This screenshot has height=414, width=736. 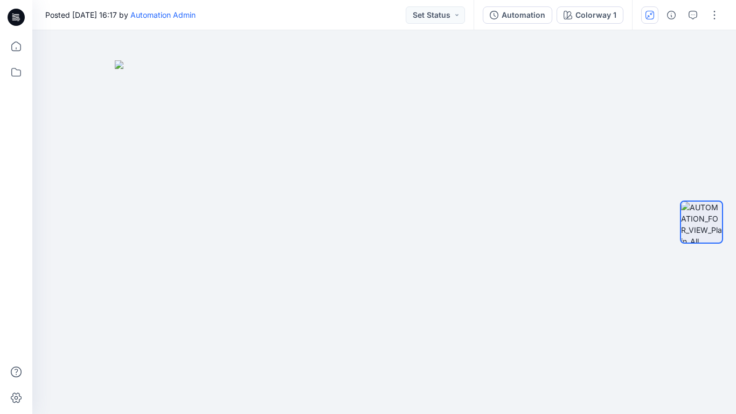 I want to click on a: Automation Admin, so click(x=163, y=15).